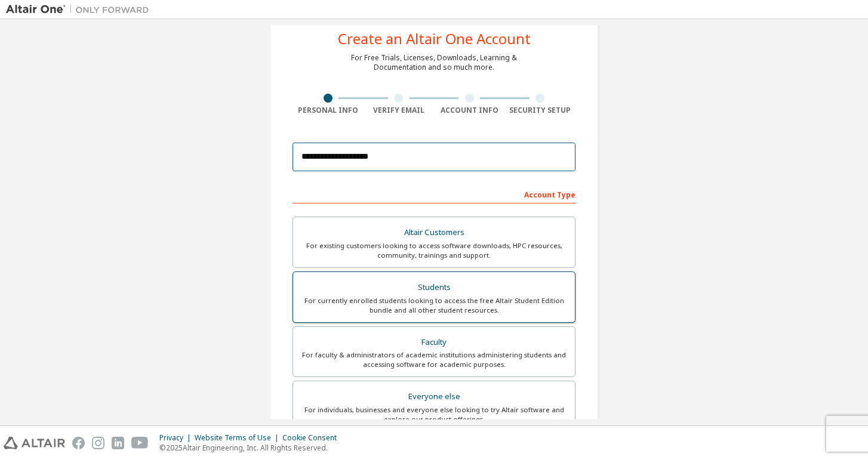 The image size is (868, 460). Describe the element at coordinates (434, 233) in the screenshot. I see `div: Altair Customers` at that location.